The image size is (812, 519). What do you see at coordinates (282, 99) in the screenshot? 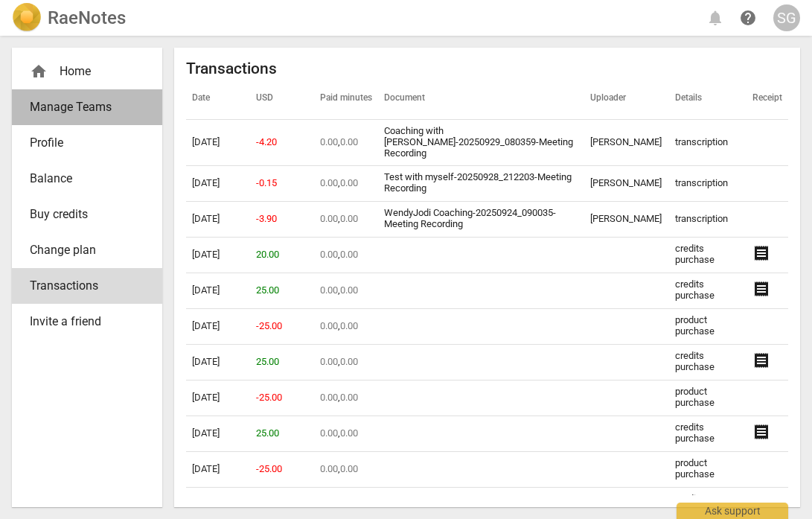
I see `th: USD` at bounding box center [282, 99].